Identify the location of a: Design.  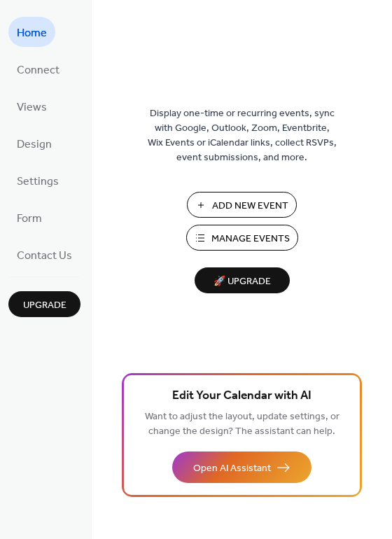
(34, 143).